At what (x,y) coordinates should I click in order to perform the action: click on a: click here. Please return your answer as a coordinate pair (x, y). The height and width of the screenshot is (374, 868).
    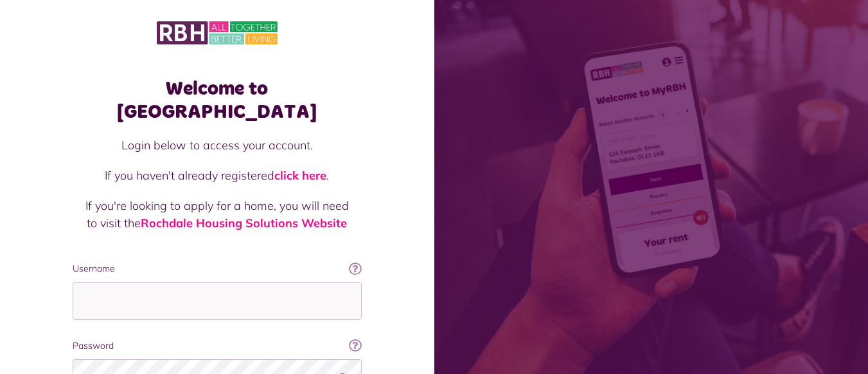
    Looking at the image, I should click on (300, 175).